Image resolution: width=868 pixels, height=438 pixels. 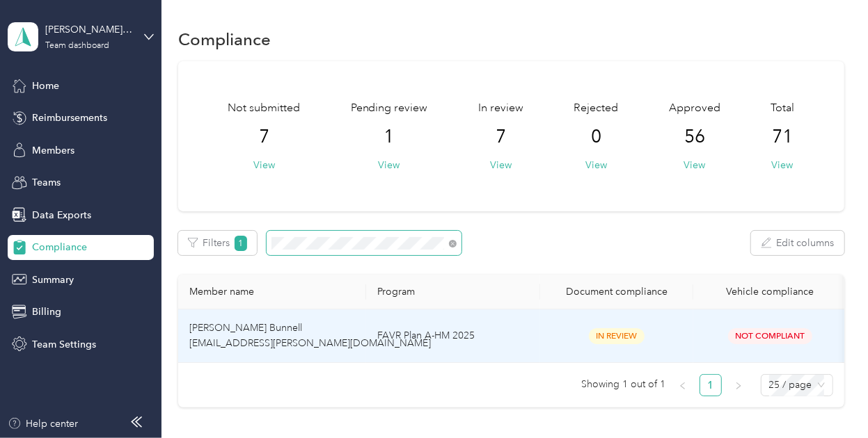 I want to click on span: Summary, so click(x=53, y=280).